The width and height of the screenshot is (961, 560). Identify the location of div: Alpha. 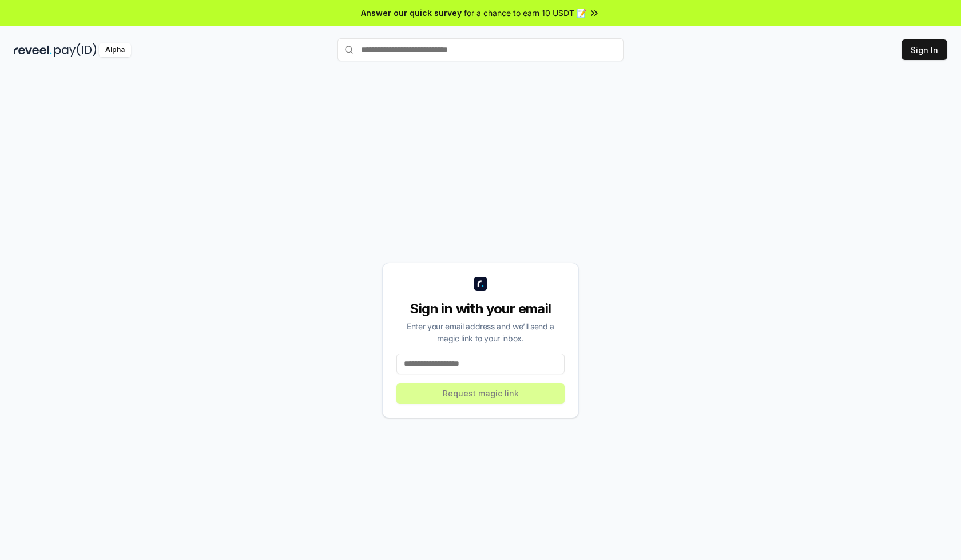
(115, 50).